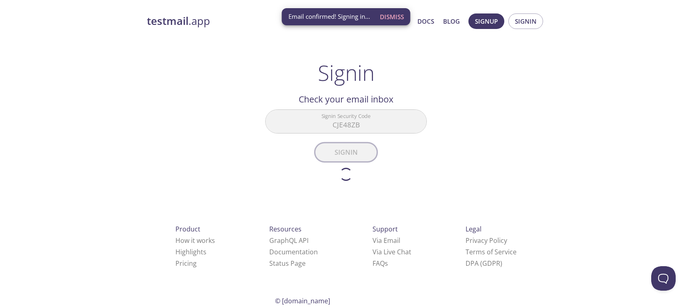 Image resolution: width=692 pixels, height=307 pixels. I want to click on span: Support, so click(385, 229).